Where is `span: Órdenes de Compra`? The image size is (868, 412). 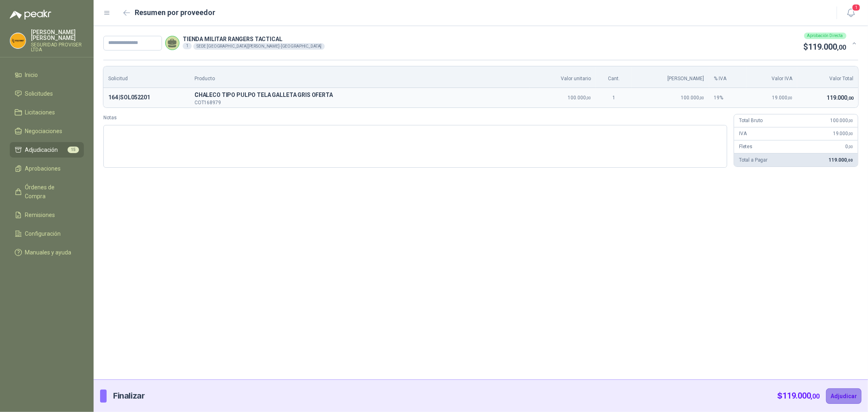 span: Órdenes de Compra is located at coordinates (51, 192).